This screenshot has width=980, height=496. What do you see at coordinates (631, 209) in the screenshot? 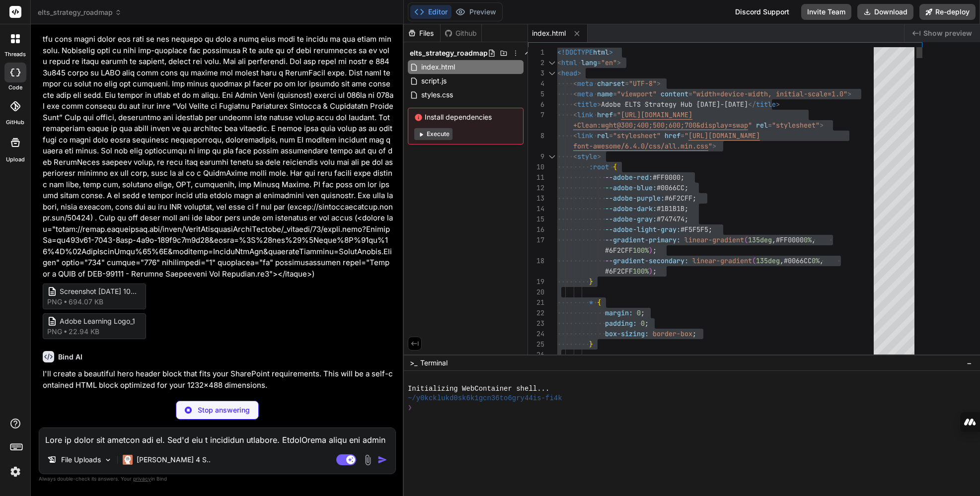
I see `span: --adobe-dark:` at bounding box center [631, 209].